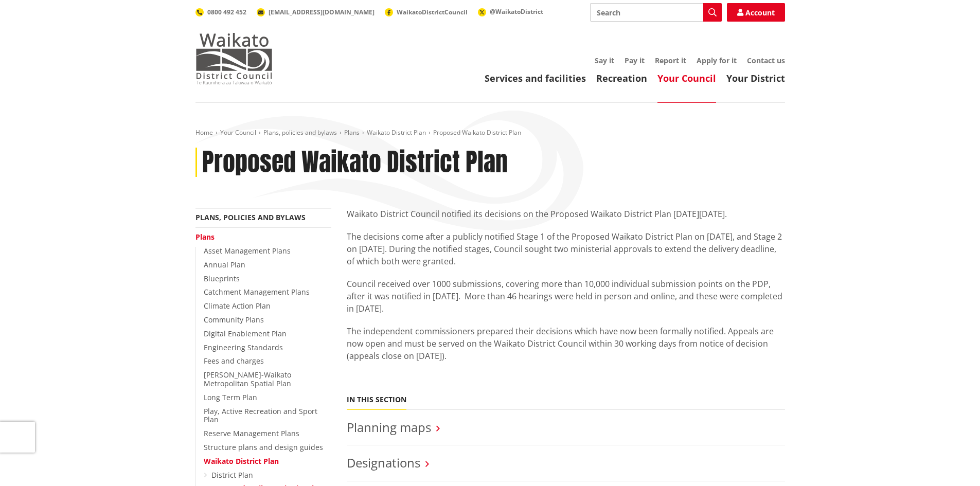 The image size is (980, 486). What do you see at coordinates (234, 319) in the screenshot?
I see `a: Community Plans` at bounding box center [234, 319].